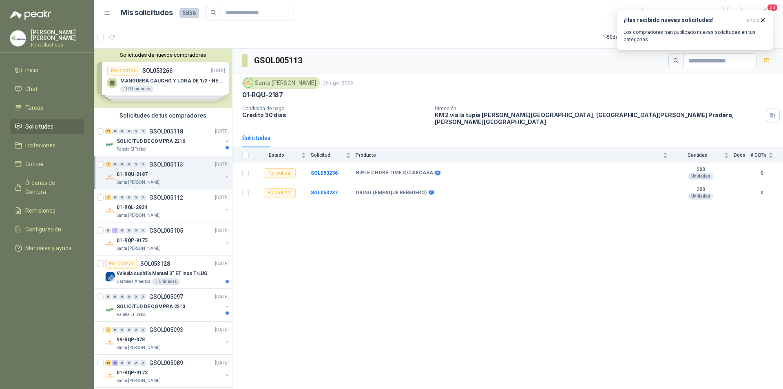 This screenshot has height=389, width=783. What do you see at coordinates (40, 145) in the screenshot?
I see `span: Licitaciones` at bounding box center [40, 145].